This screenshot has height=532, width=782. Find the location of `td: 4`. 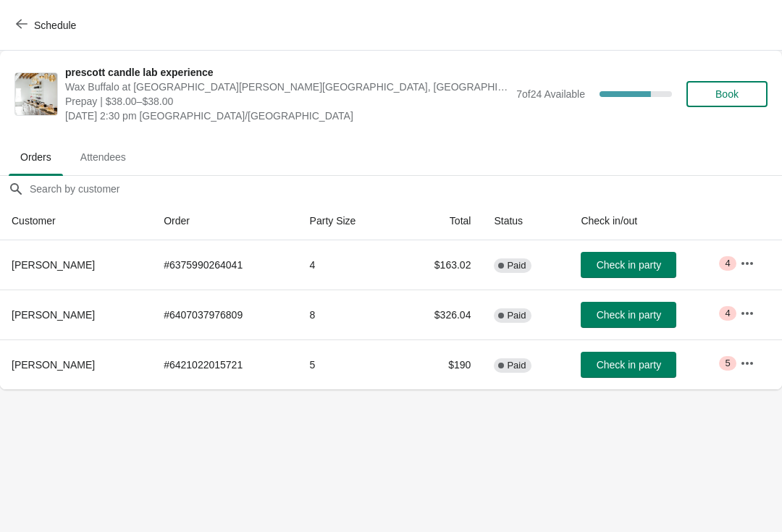

td: 4 is located at coordinates (348, 265).